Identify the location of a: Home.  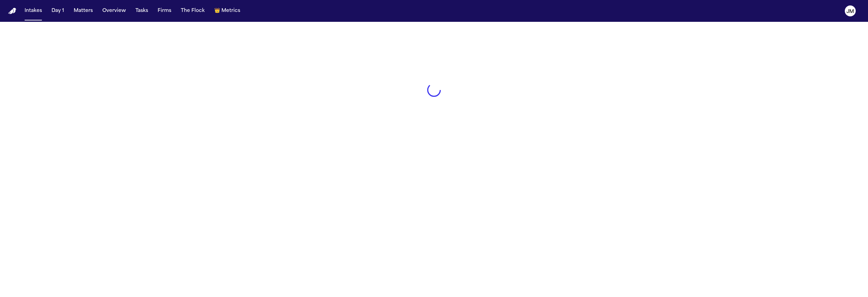
(12, 11).